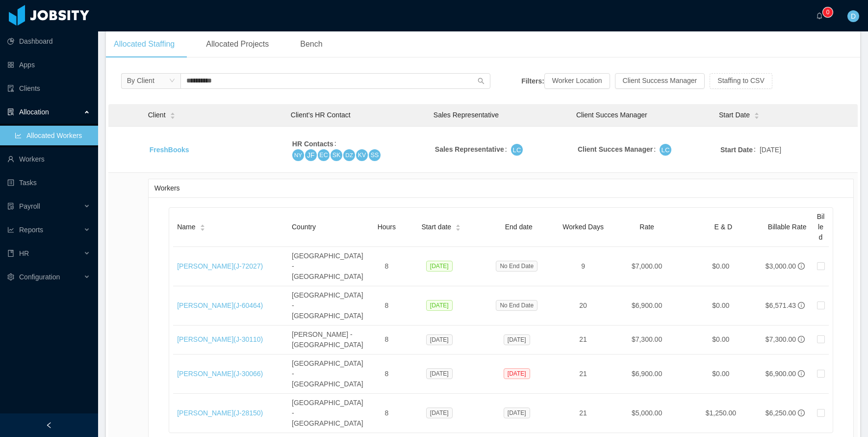 The width and height of the screenshot is (868, 437). Describe the element at coordinates (647, 266) in the screenshot. I see `td: $7,000.00` at that location.